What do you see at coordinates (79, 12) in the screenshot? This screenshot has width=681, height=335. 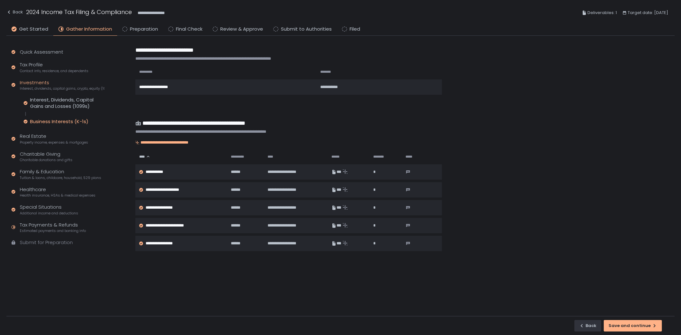 I see `h1: 2024 Income Tax Filing & Compliance` at bounding box center [79, 12].